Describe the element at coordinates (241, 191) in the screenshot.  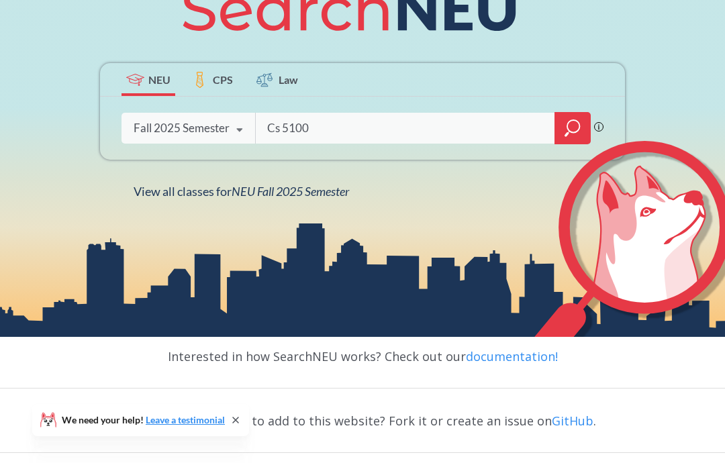
I see `span: View all classes for` at that location.